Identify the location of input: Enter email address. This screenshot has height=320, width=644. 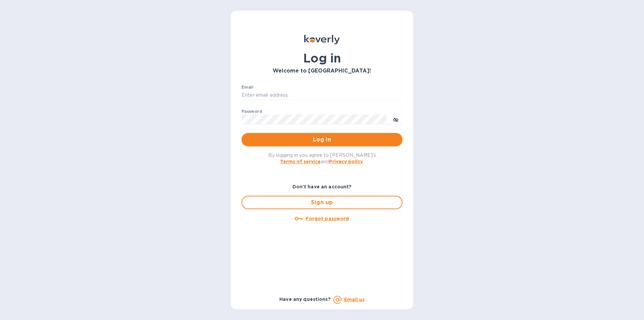
(322, 96).